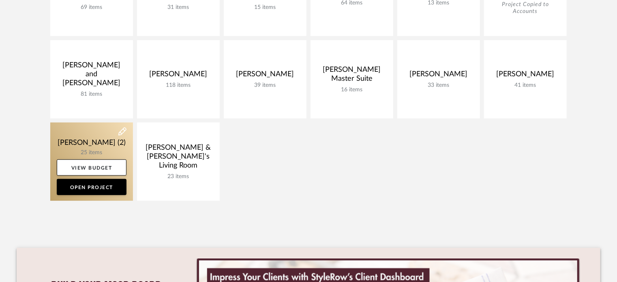 The width and height of the screenshot is (617, 282). I want to click on div: 16 items, so click(352, 90).